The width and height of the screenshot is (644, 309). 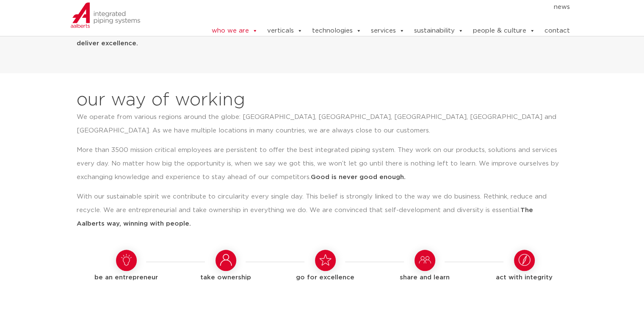 What do you see at coordinates (387, 31) in the screenshot?
I see `a: services` at bounding box center [387, 31].